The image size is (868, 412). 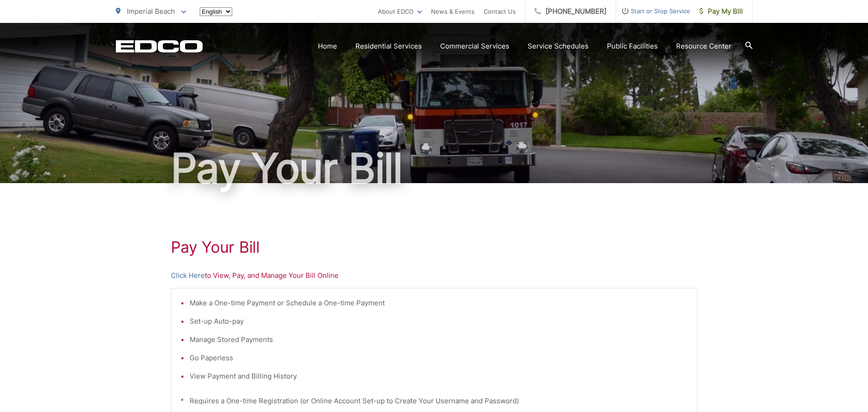 What do you see at coordinates (434, 401) in the screenshot?
I see `p: * Requires a One-time Registration (or Online Account Set-up to Create Your Username and Password)` at bounding box center [434, 401].